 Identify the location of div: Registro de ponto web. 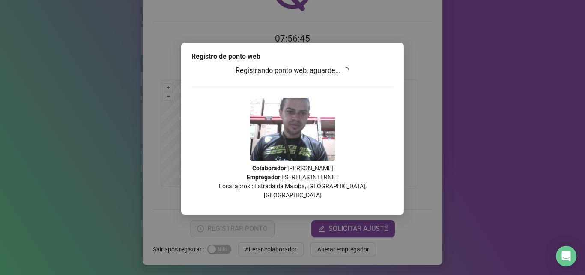
(293, 57).